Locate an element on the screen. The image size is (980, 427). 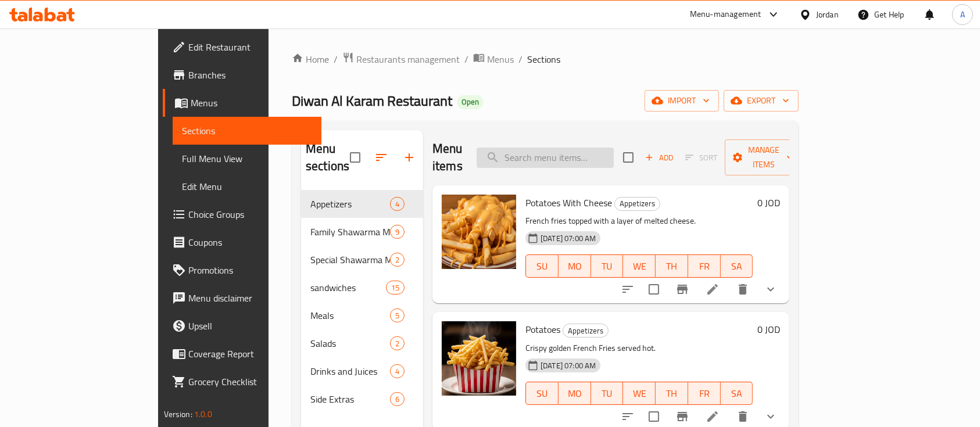
span: WE is located at coordinates (639, 394).